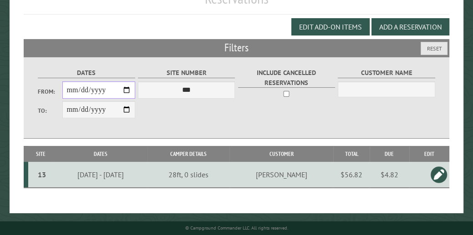 The image size is (473, 235). Describe the element at coordinates (281, 154) in the screenshot. I see `th: Customer` at that location.